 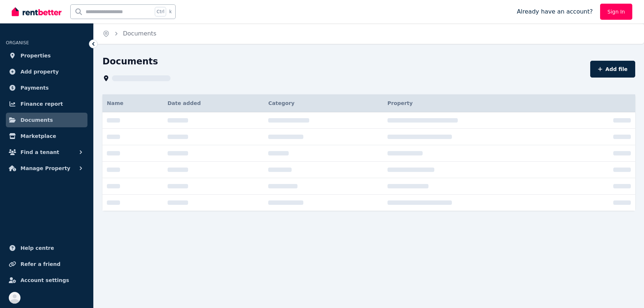 I want to click on th: Date added, so click(x=214, y=103).